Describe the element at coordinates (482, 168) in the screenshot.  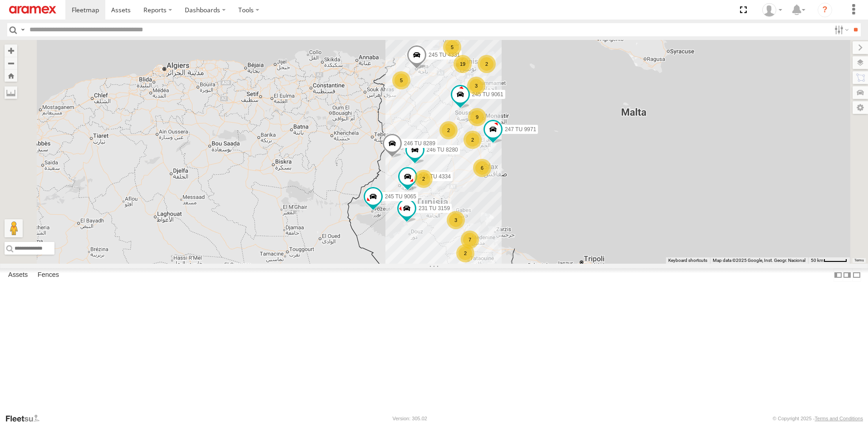
I see `div: 6` at that location.